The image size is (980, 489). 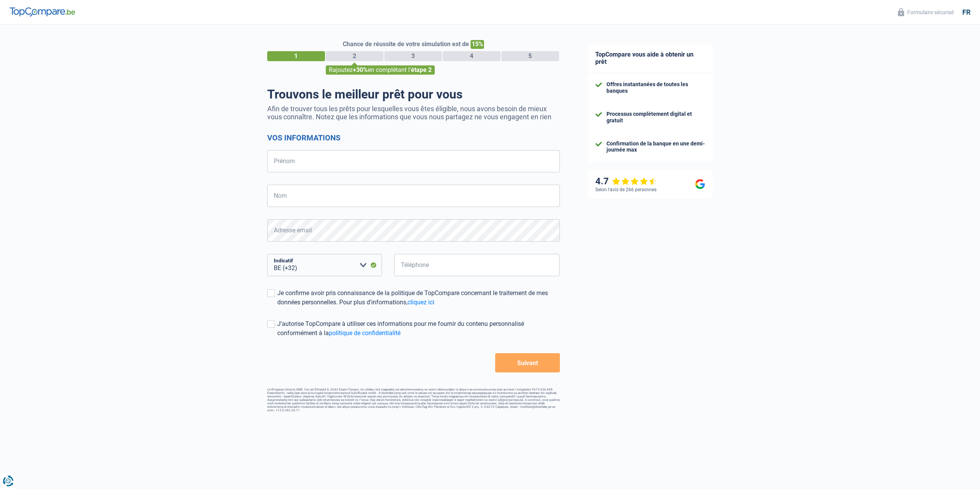 I want to click on div: Offres instantanées de toutes les banques, so click(x=656, y=87).